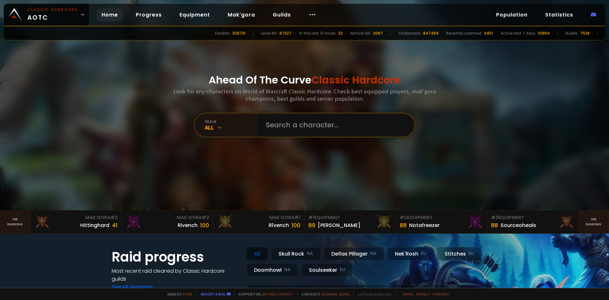 The width and height of the screenshot is (609, 300). What do you see at coordinates (282, 15) in the screenshot?
I see `a: Guilds` at bounding box center [282, 15].